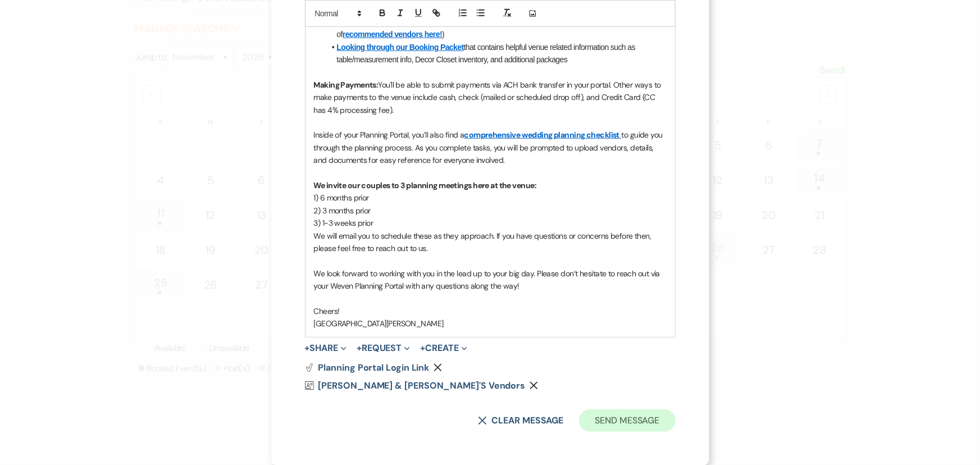 This screenshot has width=980, height=465. Describe the element at coordinates (390, 135) in the screenshot. I see `span: Inside of your Planning Portal, you’ll also find a` at that location.